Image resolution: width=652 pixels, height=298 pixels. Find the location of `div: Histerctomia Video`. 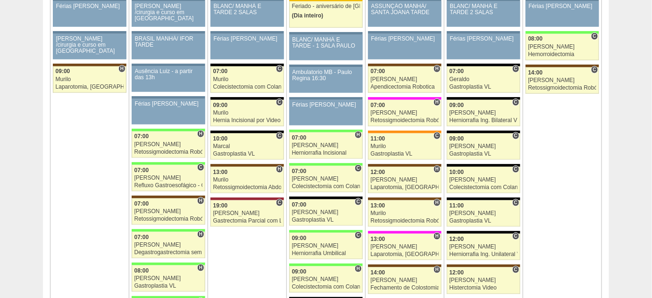

div: Histerctomia Video is located at coordinates (484, 288).